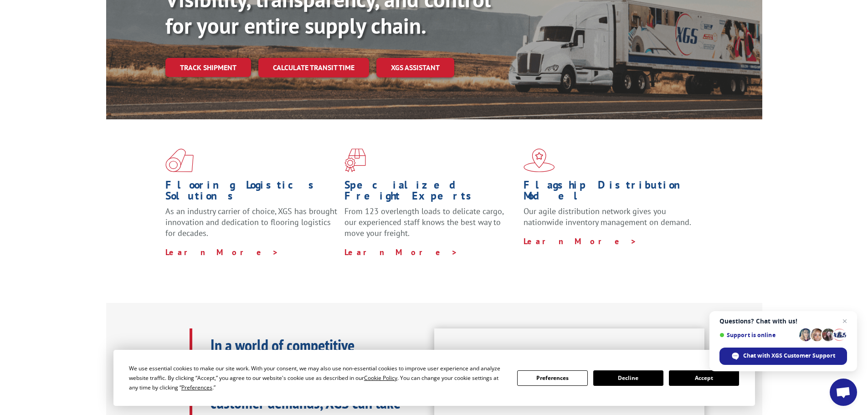 The image size is (868, 415). What do you see at coordinates (610, 193) in the screenshot?
I see `h1: Flagship Distribution Model` at bounding box center [610, 193].